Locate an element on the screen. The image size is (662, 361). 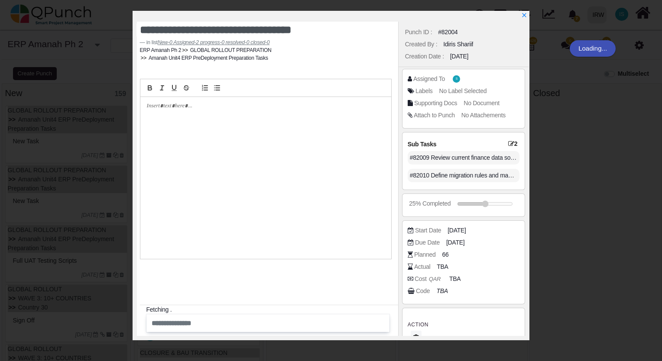
div: Attach to Punch is located at coordinates (434, 115).